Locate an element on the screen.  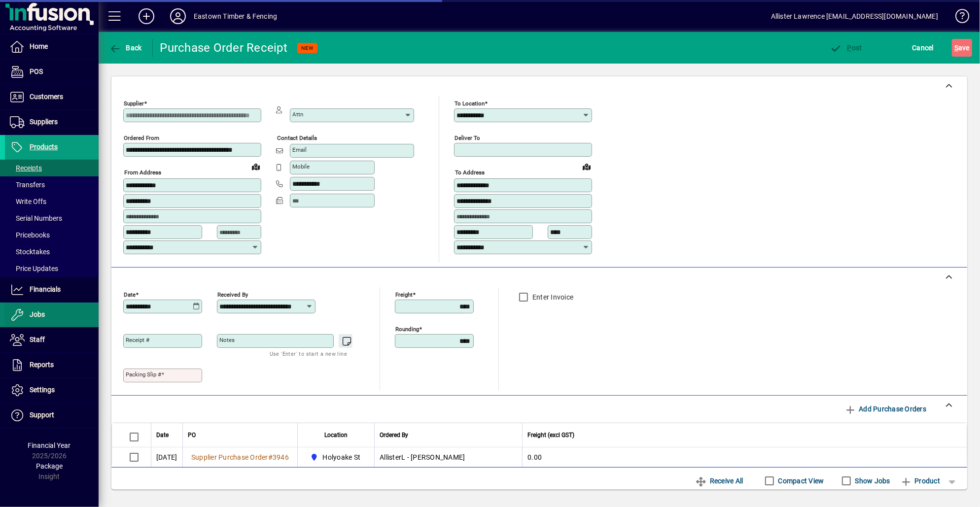
span: Settings is located at coordinates (42, 390).